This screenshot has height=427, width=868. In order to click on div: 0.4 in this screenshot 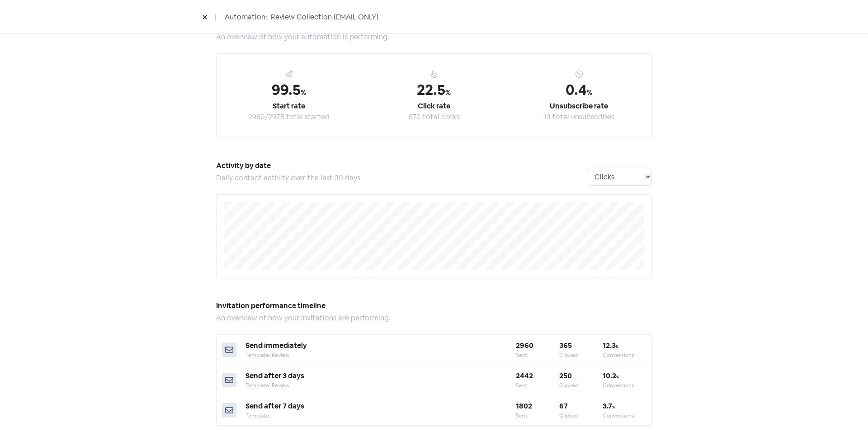, I will do `click(578, 90)`.